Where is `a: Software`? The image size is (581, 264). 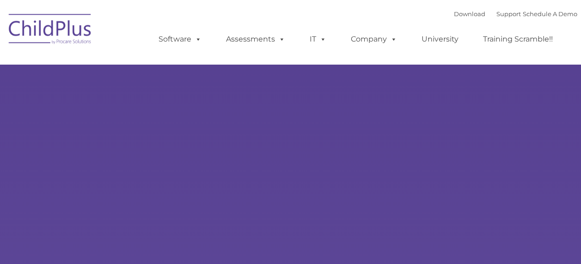
a: Software is located at coordinates (180, 39).